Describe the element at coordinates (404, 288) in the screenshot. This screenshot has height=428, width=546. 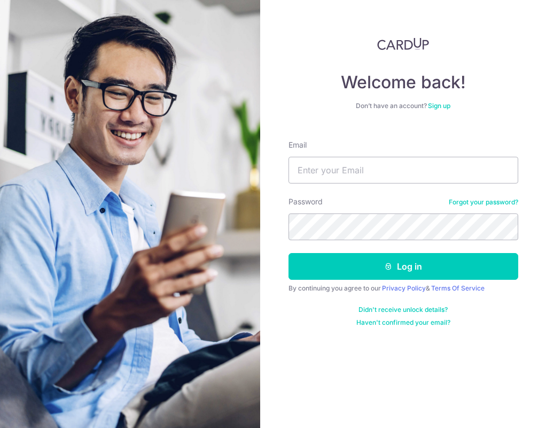
I see `a: Privacy Policy` at that location.